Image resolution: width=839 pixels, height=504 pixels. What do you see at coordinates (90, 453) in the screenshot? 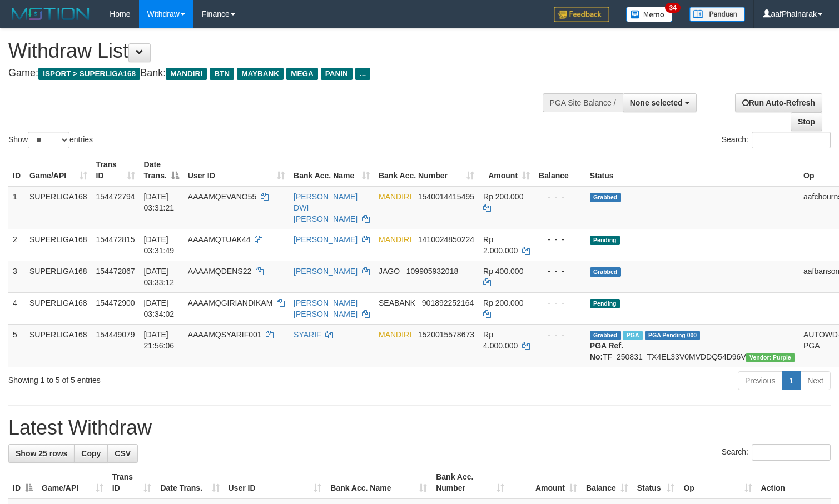
I see `span: Copy` at bounding box center [90, 453].